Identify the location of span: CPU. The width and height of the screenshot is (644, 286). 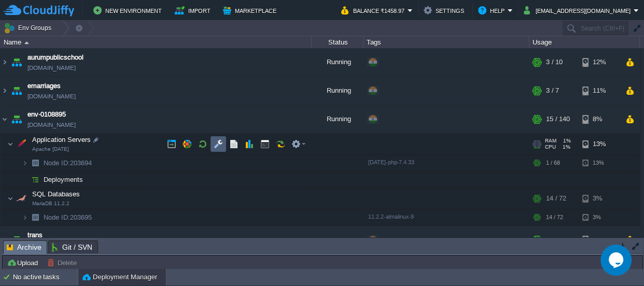
(550, 147).